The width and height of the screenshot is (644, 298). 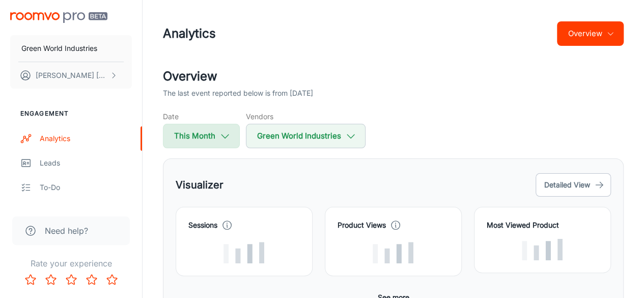 I want to click on button: Rate 2 star, so click(x=51, y=280).